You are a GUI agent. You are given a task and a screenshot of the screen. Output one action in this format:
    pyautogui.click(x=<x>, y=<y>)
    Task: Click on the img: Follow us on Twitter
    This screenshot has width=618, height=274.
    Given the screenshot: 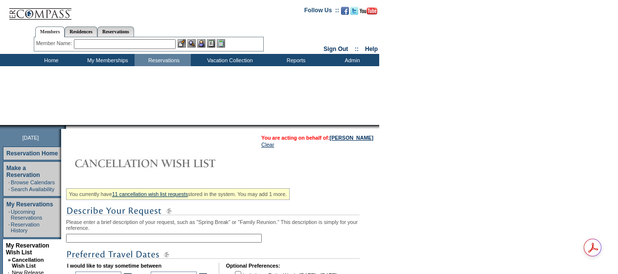 What is the action you would take?
    pyautogui.click(x=354, y=11)
    